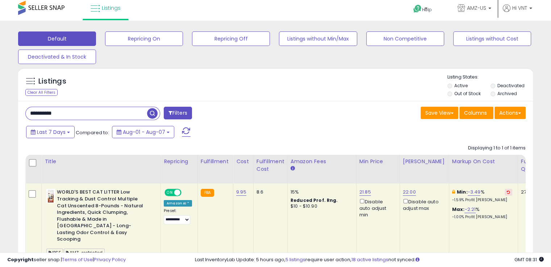  Describe the element at coordinates (470, 210) in the screenshot. I see `a: -2.21` at that location.